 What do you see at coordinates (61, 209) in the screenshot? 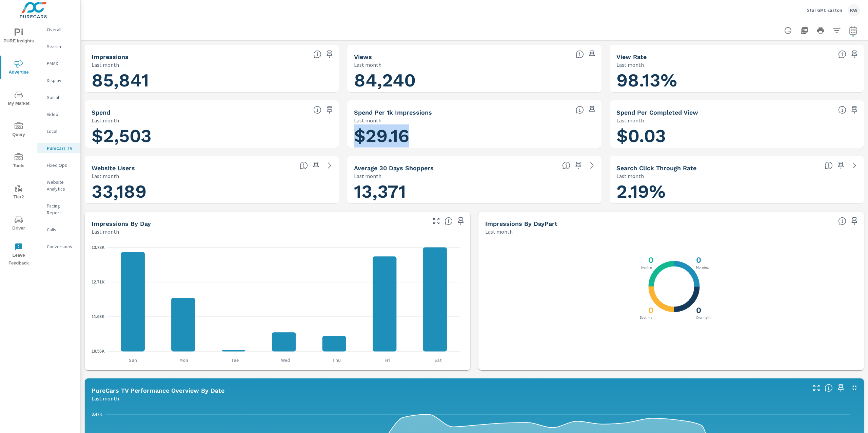
I see `p: Pacing Report` at bounding box center [61, 209].